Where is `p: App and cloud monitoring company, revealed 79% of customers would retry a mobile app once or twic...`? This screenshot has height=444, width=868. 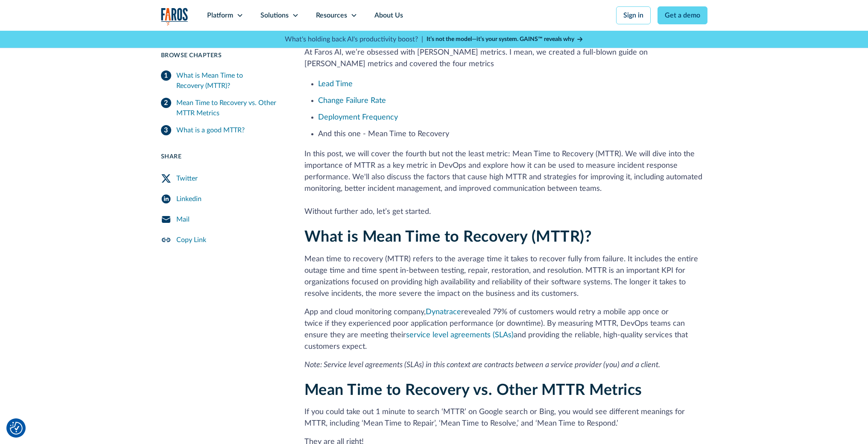
p: App and cloud monitoring company, revealed 79% of customers would retry a mobile app once or twic... is located at coordinates (506, 330).